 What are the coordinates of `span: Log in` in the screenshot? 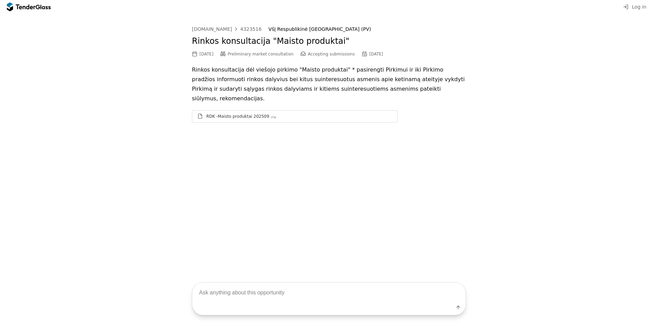 It's located at (639, 7).